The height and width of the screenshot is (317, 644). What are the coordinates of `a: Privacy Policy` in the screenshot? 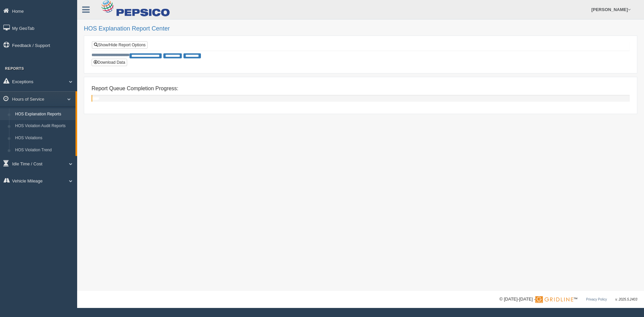 It's located at (596, 299).